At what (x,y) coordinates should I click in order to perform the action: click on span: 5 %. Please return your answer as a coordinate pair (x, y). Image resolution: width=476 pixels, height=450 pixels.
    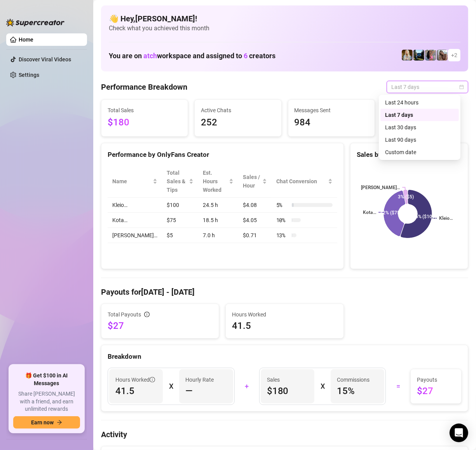
    Looking at the image, I should click on (282, 205).